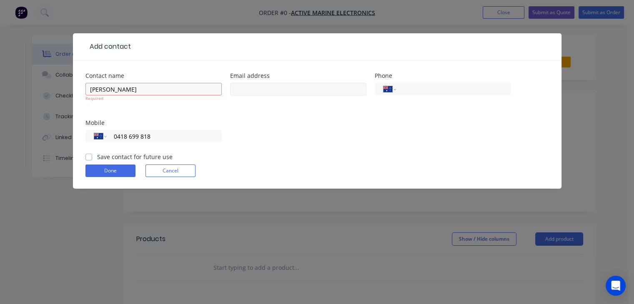 The image size is (634, 304). I want to click on div: Mobile, so click(153, 123).